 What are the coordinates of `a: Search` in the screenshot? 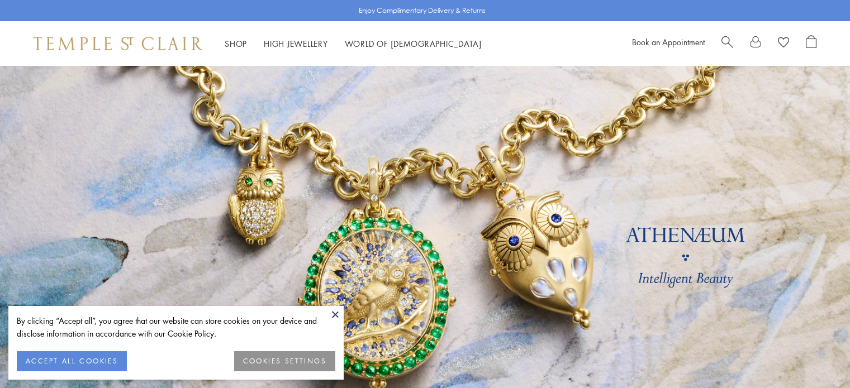 It's located at (727, 44).